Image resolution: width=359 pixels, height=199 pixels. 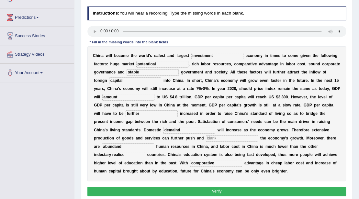 What do you see at coordinates (37, 17) in the screenshot?
I see `a: Predictions` at bounding box center [37, 17].